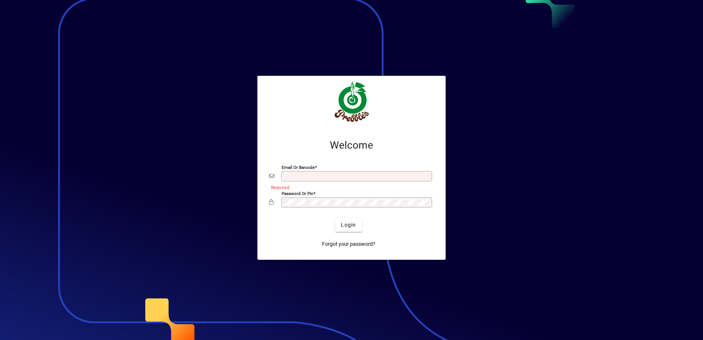 This screenshot has width=703, height=340. What do you see at coordinates (349, 244) in the screenshot?
I see `span: Forgot your password?` at bounding box center [349, 244].